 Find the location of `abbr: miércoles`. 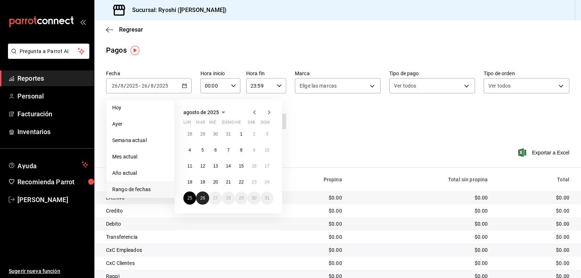

abbr: miércoles is located at coordinates (212, 123).